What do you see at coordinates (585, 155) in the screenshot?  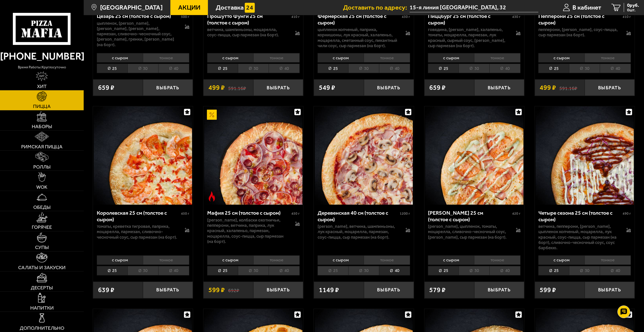 I see `img: Четыре сезона 25 см (толстое с сыром)` at bounding box center [585, 155].